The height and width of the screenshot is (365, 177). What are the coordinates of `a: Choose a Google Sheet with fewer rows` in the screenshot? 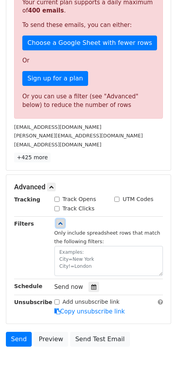 It's located at (89, 43).